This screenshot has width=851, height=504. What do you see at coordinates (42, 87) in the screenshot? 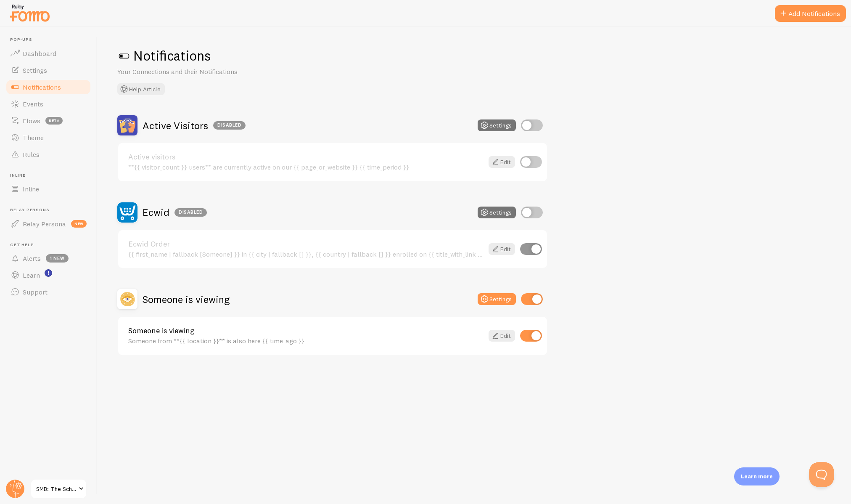
I see `span: Notifications` at bounding box center [42, 87].